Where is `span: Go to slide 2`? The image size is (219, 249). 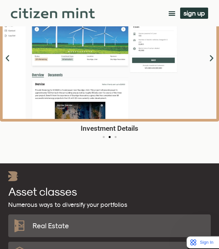
span: Go to slide 2 is located at coordinates (110, 137).